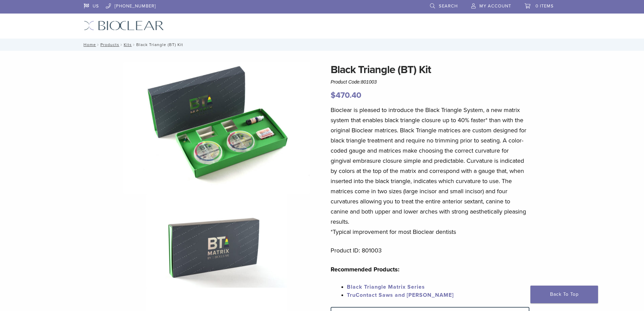  Describe the element at coordinates (354, 82) in the screenshot. I see `span: Product Code:` at that location.